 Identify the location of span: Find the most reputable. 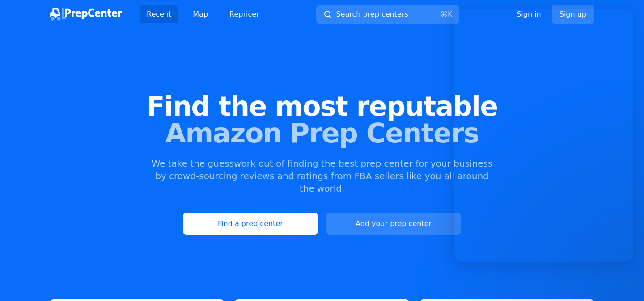
(322, 106).